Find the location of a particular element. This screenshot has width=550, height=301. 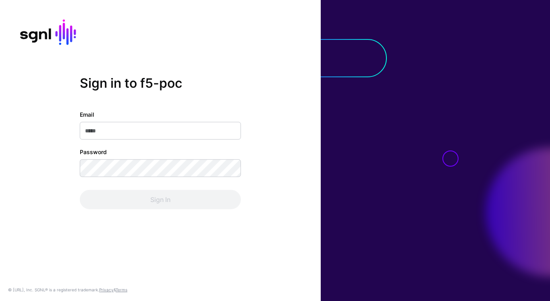

label: Email is located at coordinates (87, 114).